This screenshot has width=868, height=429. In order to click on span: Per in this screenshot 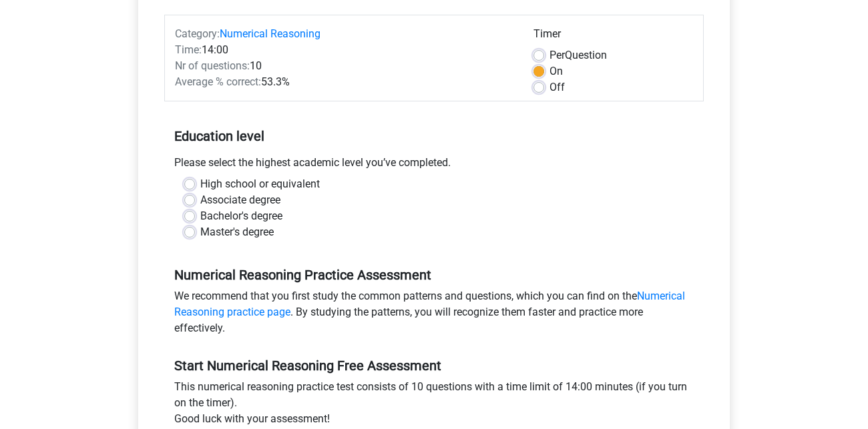, I will do `click(557, 55)`.